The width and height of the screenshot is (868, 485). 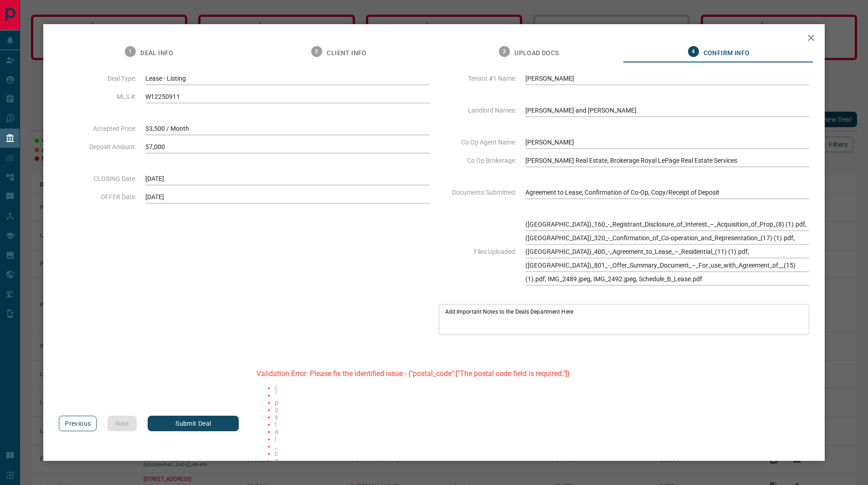 I want to click on li: l, so click(x=422, y=438).